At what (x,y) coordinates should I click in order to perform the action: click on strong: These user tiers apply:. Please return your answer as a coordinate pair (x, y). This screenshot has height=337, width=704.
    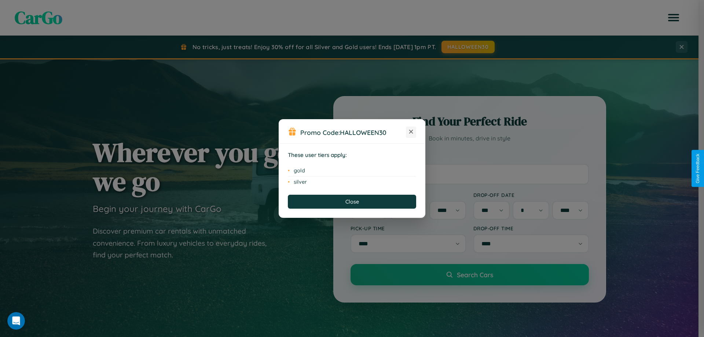
    Looking at the image, I should click on (317, 155).